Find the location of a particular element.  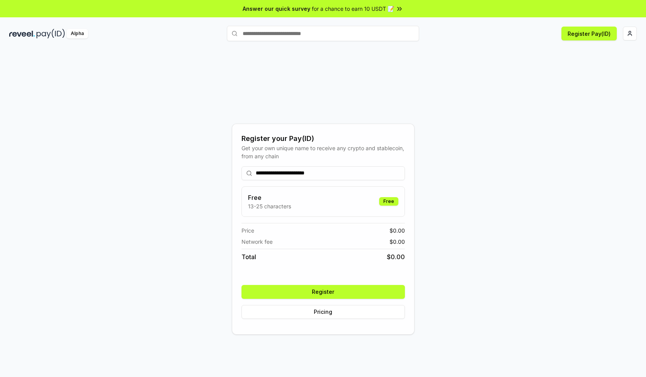

span: Price is located at coordinates (248, 230).